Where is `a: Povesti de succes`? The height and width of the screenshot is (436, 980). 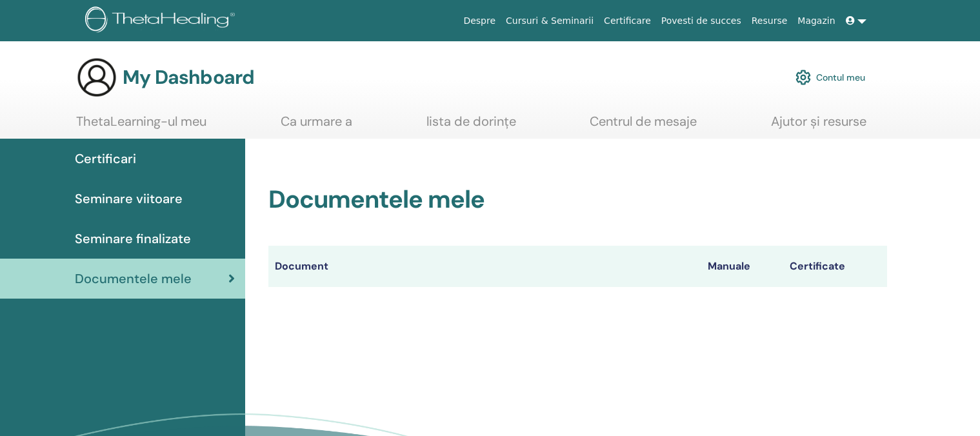
a: Povesti de succes is located at coordinates (701, 20).